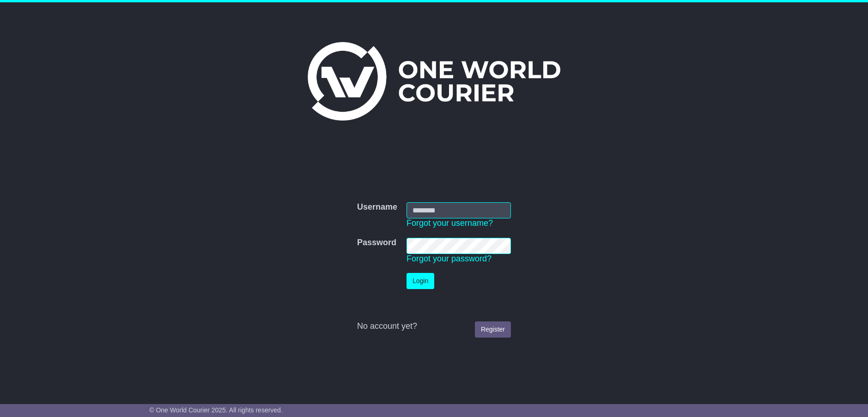 The image size is (868, 417). Describe the element at coordinates (493, 329) in the screenshot. I see `a: Register` at that location.